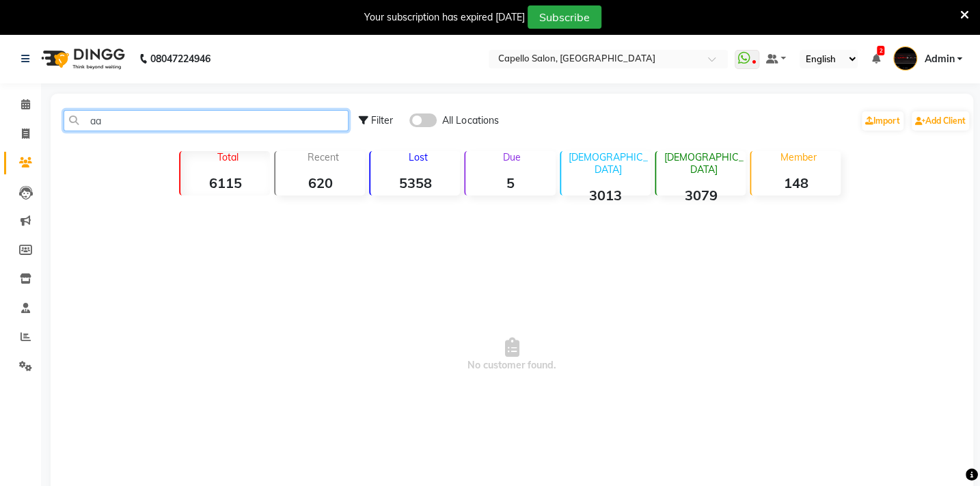  What do you see at coordinates (564, 17) in the screenshot?
I see `button: Subscribe` at bounding box center [564, 17].